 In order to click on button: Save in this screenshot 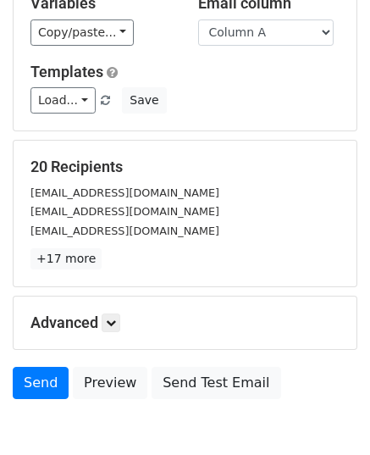, I will do `click(144, 100)`.